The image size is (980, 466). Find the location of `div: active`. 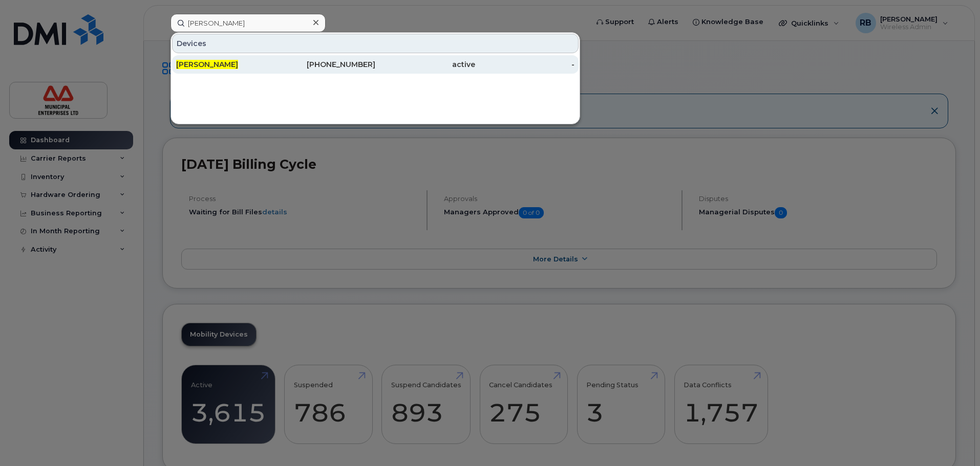

div: active is located at coordinates (425, 64).